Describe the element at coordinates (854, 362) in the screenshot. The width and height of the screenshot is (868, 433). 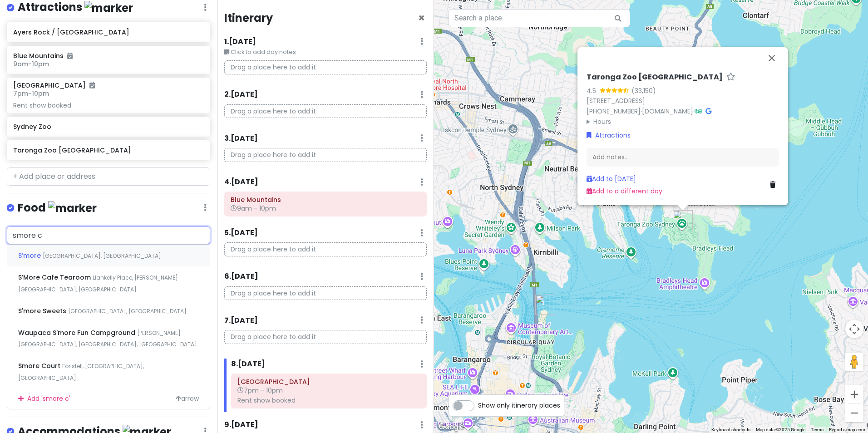
I see `button: Drag Pegman onto the map to open Street View` at that location.